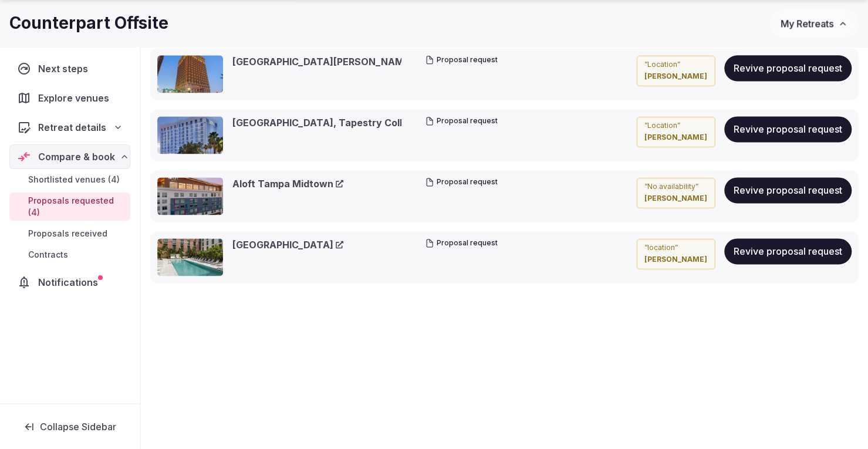 This screenshot has width=868, height=449. I want to click on span: Retreat details, so click(72, 127).